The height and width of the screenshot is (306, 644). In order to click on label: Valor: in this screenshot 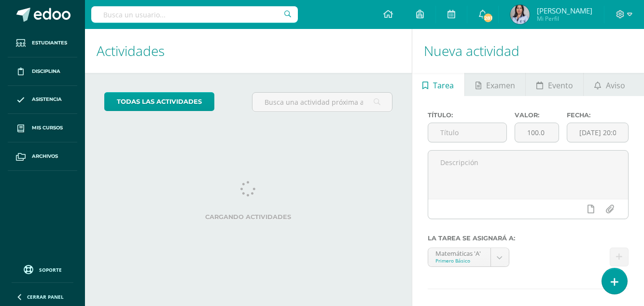, I will do `click(537, 115)`.